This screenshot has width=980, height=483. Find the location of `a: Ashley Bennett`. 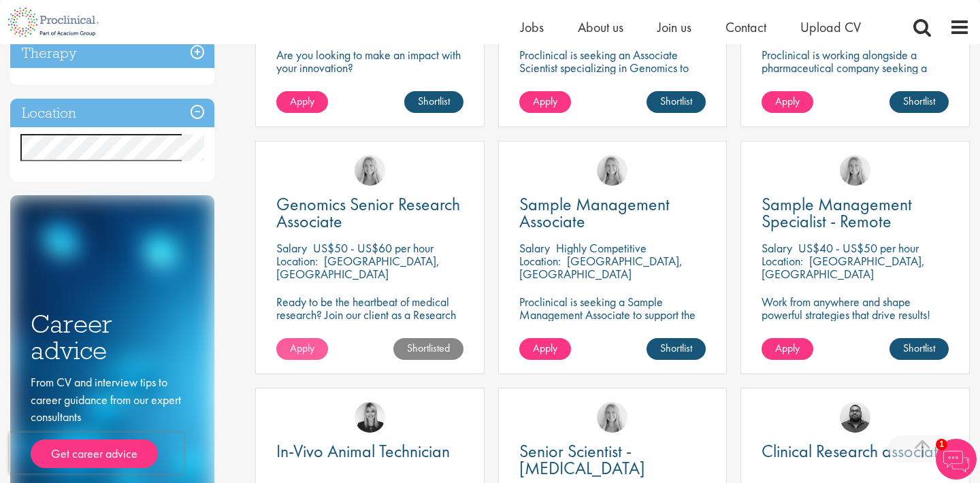

a: Ashley Bennett is located at coordinates (854, 417).